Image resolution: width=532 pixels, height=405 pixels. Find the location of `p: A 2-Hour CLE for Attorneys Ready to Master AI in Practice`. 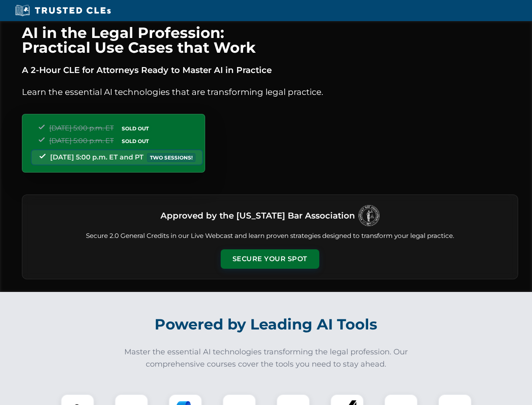

p: A 2-Hour CLE for Attorneys Ready to Master AI in Practice is located at coordinates (270, 70).